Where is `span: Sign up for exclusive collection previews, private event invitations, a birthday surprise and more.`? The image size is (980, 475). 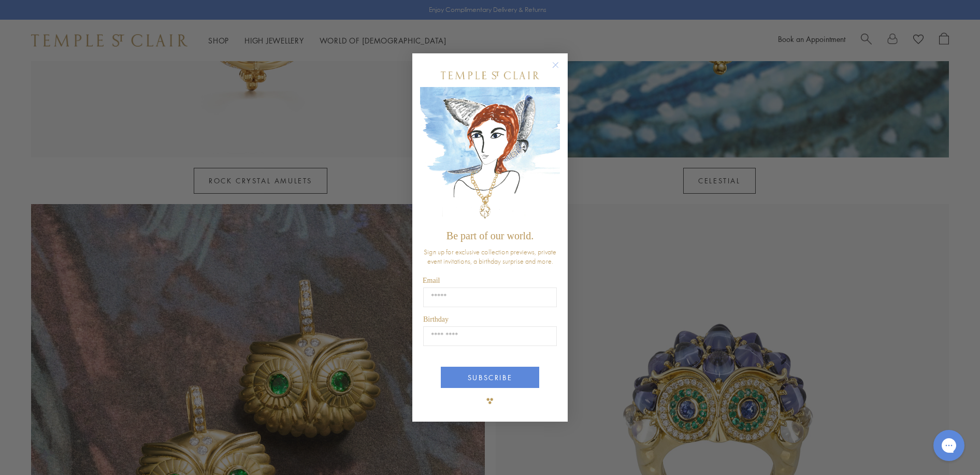 span: Sign up for exclusive collection previews, private event invitations, a birthday surprise and more. is located at coordinates (490, 256).